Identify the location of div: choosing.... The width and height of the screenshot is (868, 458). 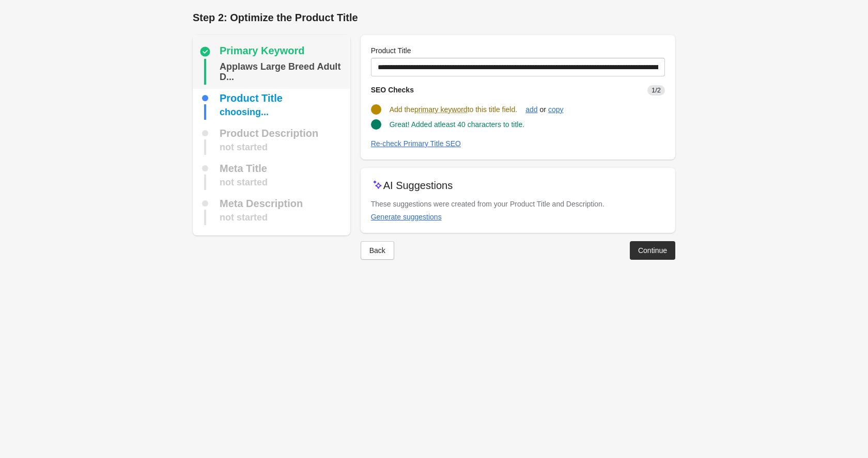
(244, 112).